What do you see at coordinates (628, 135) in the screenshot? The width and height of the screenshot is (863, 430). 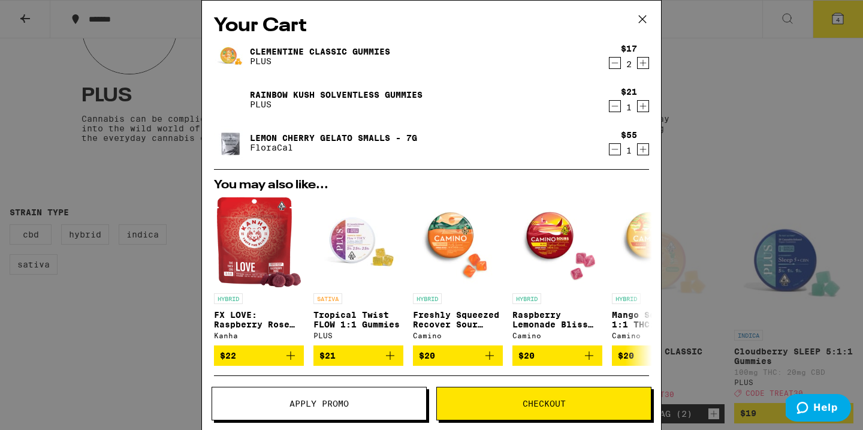 I see `div: $55` at bounding box center [628, 135].